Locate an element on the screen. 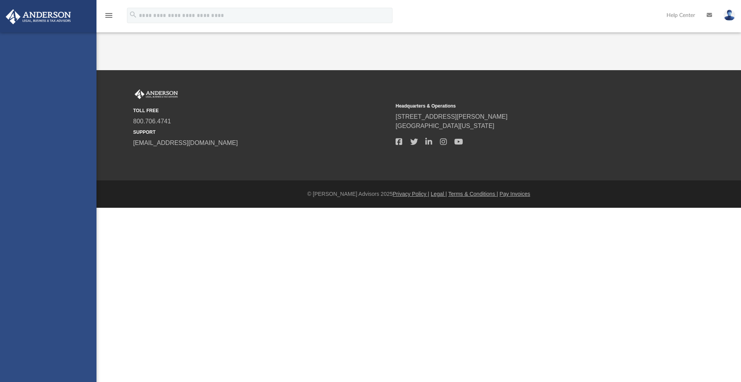  small: TOLL FREE is located at coordinates (262, 111).